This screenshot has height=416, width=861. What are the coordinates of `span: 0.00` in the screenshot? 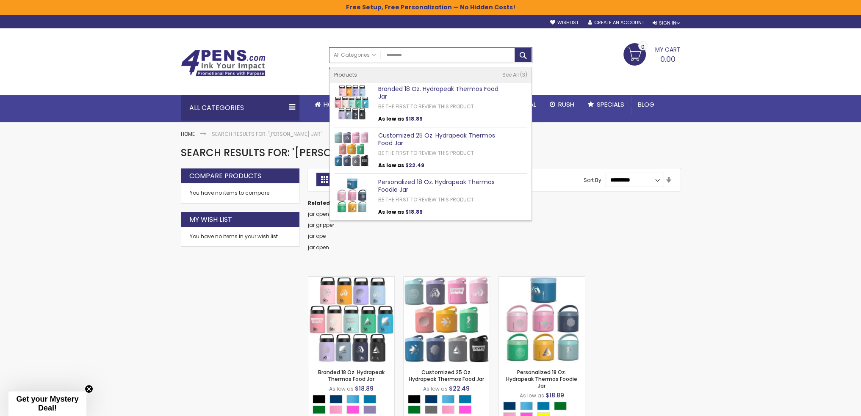 It's located at (668, 59).